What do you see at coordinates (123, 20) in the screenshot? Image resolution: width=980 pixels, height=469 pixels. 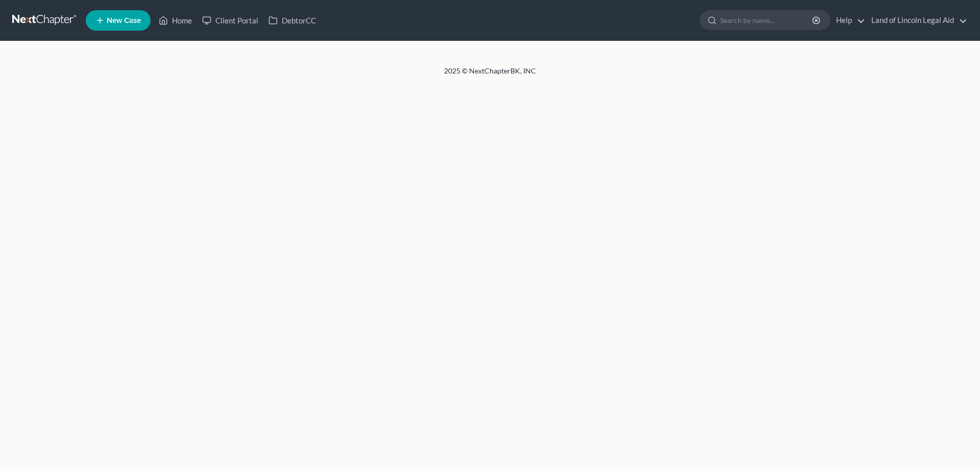 I see `span: New Case` at bounding box center [123, 20].